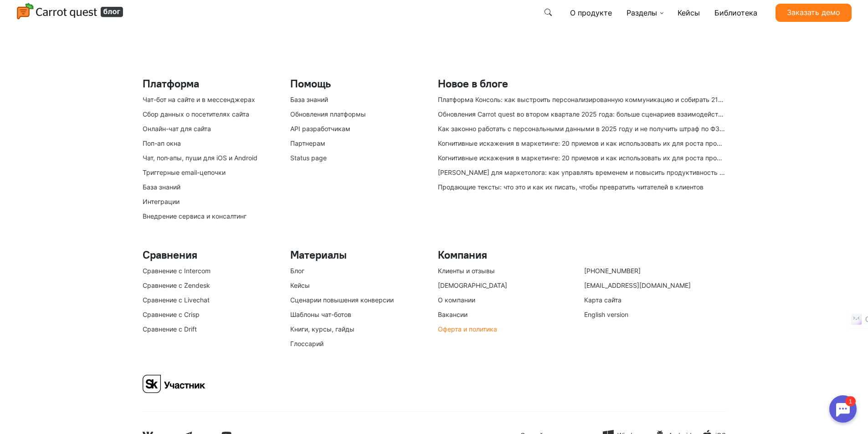 The height and width of the screenshot is (434, 868). I want to click on a: Онлайн-чат для сайта, so click(177, 128).